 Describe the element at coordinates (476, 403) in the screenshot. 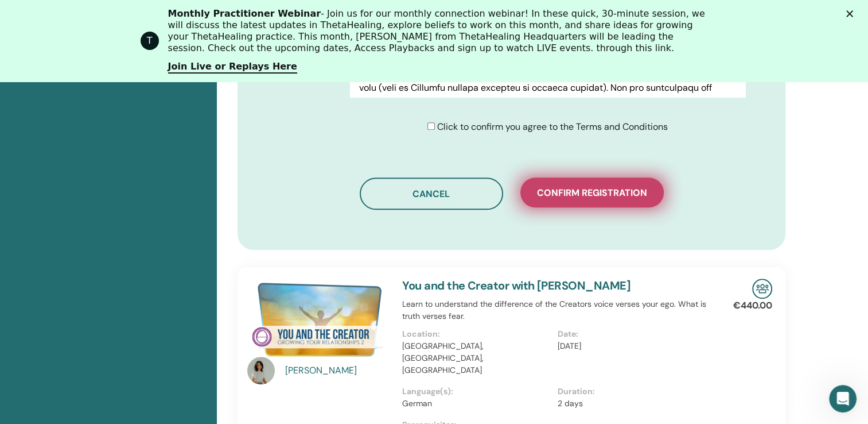

I see `p: German` at that location.